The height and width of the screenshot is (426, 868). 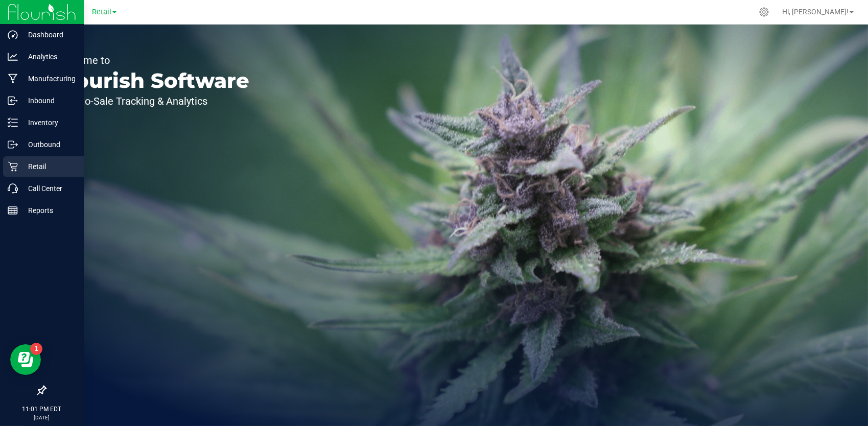 What do you see at coordinates (48, 123) in the screenshot?
I see `p: Inventory` at bounding box center [48, 123].